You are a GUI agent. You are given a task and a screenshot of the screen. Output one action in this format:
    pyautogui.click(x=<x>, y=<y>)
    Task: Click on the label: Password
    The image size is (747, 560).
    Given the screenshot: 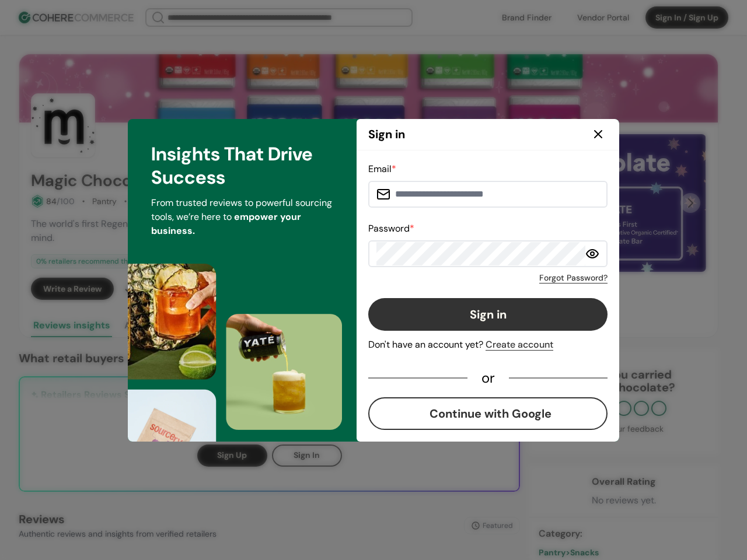 What is the action you would take?
    pyautogui.click(x=391, y=228)
    